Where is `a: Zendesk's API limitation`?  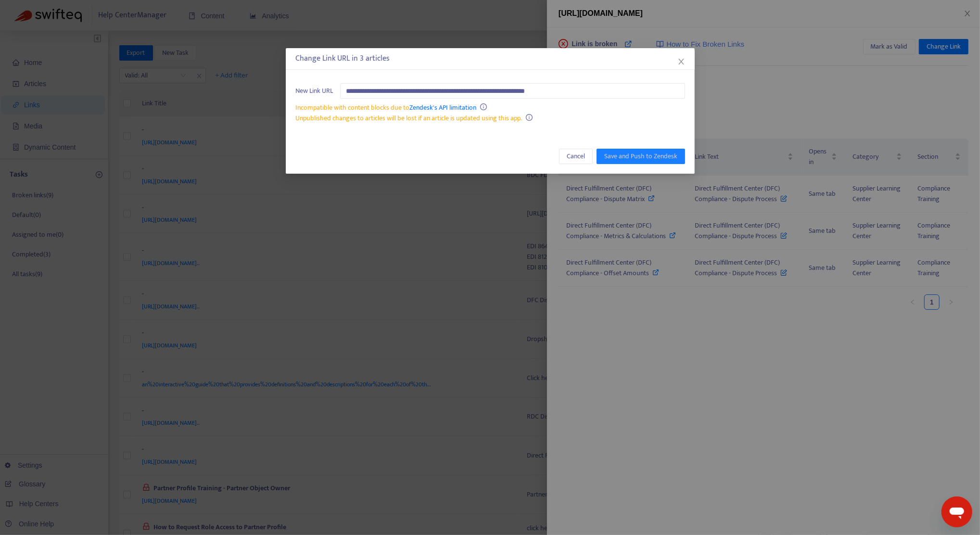
a: Zendesk's API limitation is located at coordinates (443, 107).